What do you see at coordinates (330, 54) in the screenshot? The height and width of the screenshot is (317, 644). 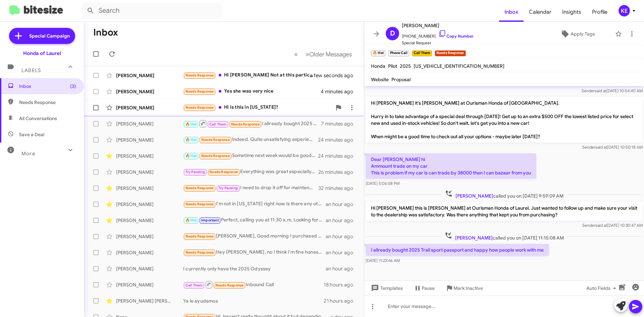 I see `span: Older Messages` at bounding box center [330, 54].